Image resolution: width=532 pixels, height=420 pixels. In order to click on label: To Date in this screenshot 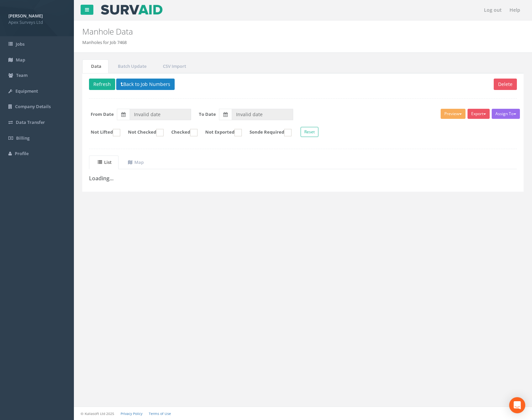, I will do `click(207, 114)`.